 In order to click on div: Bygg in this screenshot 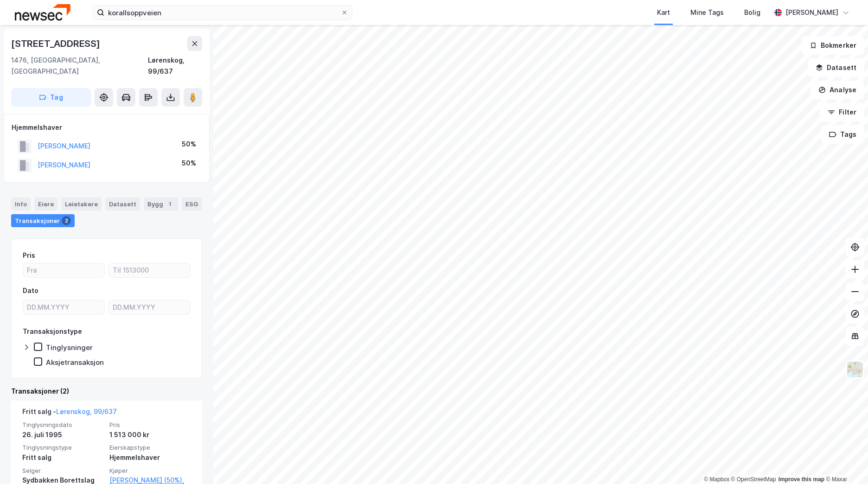, I will do `click(161, 204)`.